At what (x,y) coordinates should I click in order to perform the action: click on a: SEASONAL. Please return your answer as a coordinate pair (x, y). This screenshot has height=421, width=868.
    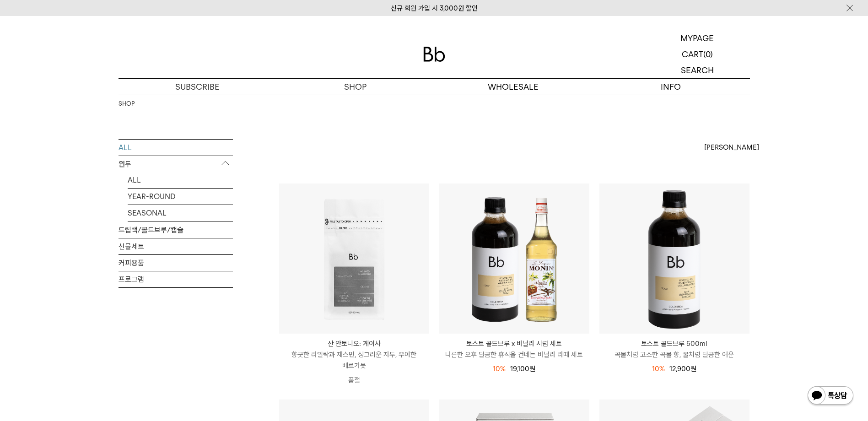
    Looking at the image, I should click on (180, 213).